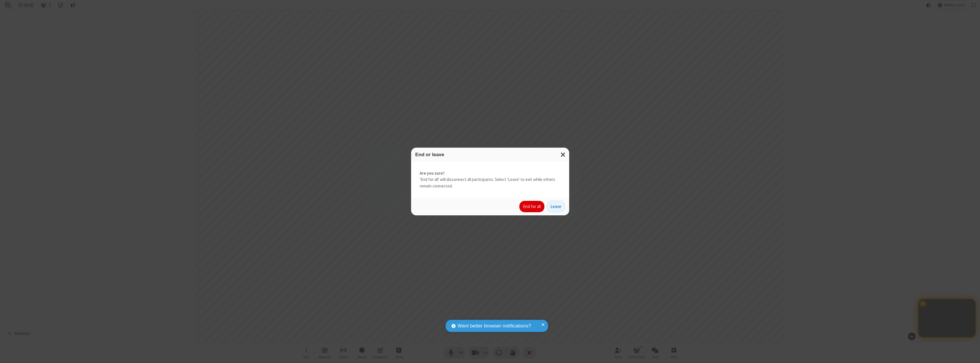  Describe the element at coordinates (495, 327) in the screenshot. I see `span: Want better browser notifications?` at that location.